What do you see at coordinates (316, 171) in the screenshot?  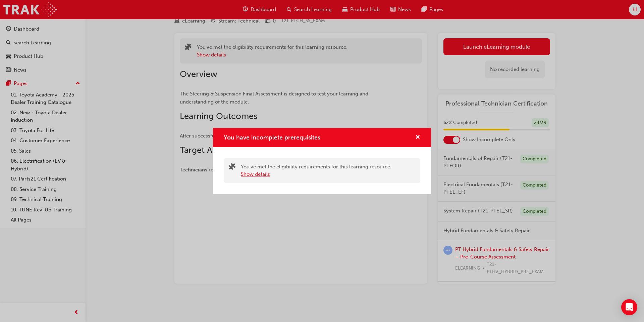 I see `div: You've met the eligibility requirements for this learning resource.` at bounding box center [316, 171].